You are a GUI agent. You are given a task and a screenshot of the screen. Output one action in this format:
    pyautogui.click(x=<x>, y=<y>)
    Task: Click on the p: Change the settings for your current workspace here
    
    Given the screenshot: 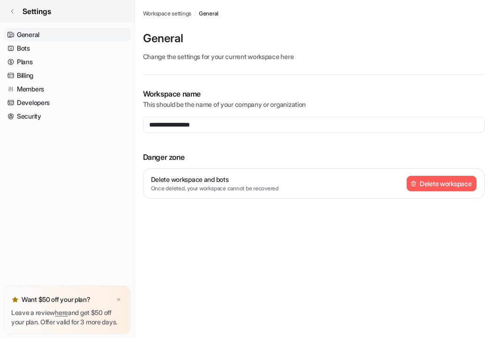 What is the action you would take?
    pyautogui.click(x=314, y=56)
    